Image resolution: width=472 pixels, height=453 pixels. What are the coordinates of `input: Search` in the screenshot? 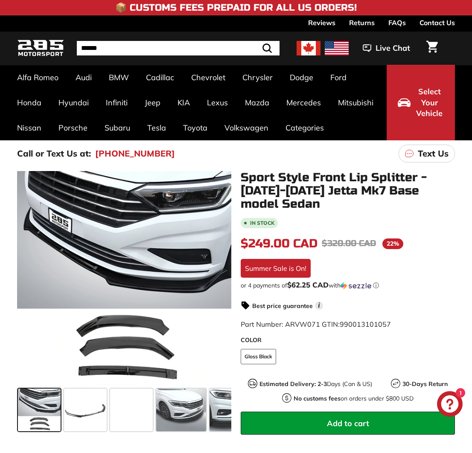 It's located at (178, 48).